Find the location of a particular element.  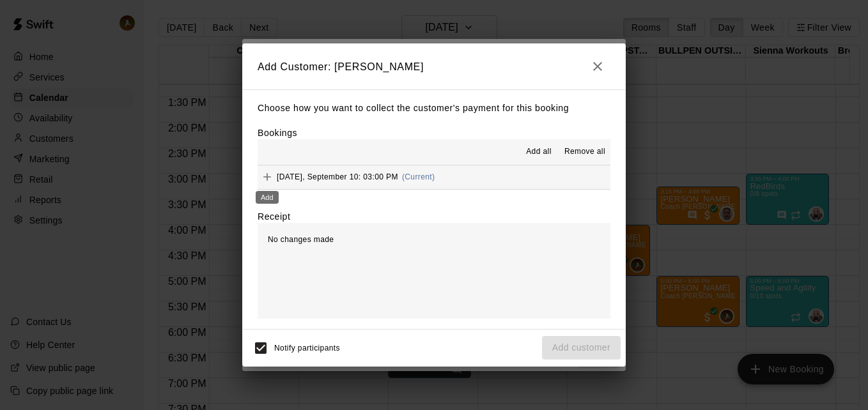

span: (Current) is located at coordinates (419, 177).